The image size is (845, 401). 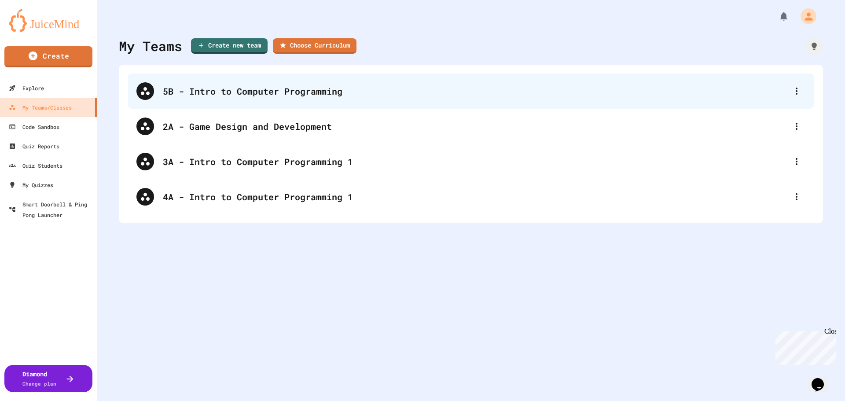 I want to click on div: Explore, so click(x=26, y=88).